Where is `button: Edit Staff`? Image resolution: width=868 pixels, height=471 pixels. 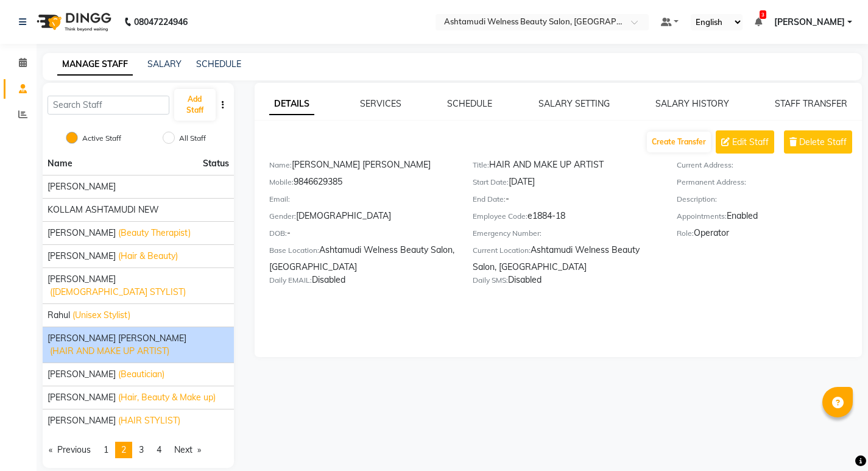
button: Edit Staff is located at coordinates (745, 142).